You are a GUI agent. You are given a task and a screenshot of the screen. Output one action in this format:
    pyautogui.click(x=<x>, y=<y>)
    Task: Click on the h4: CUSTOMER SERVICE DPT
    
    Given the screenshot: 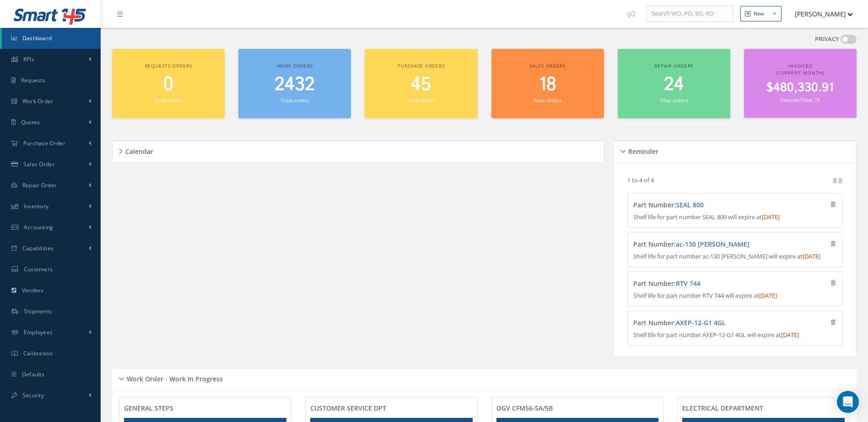 What is the action you would take?
    pyautogui.click(x=392, y=408)
    